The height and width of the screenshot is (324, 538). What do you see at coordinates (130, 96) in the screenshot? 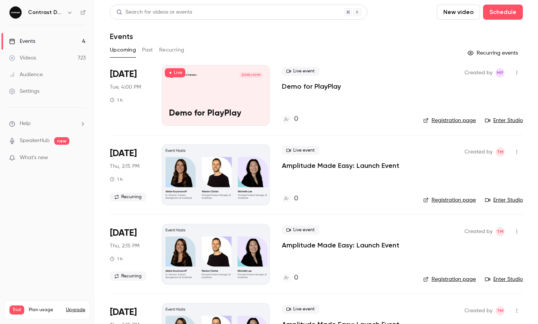
I see `div: Sep 30 Tue, 4:00 PM (Europe/Paris)` at bounding box center [130, 96].